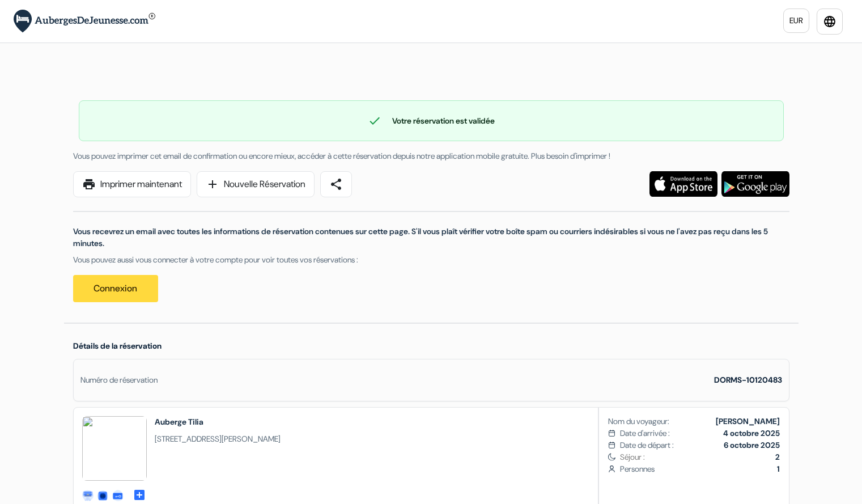 The width and height of the screenshot is (862, 504). I want to click on span: Date d'arrivée :, so click(645, 433).